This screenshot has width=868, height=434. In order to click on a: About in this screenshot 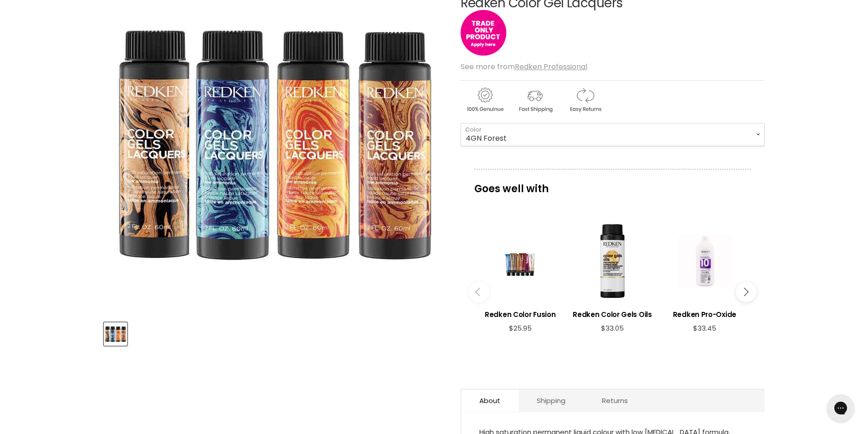, I will do `click(490, 400)`.